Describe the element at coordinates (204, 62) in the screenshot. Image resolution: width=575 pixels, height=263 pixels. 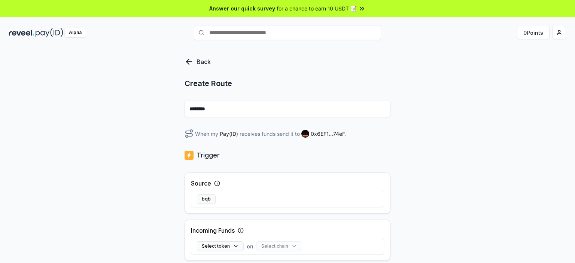
I see `p: Back` at that location.